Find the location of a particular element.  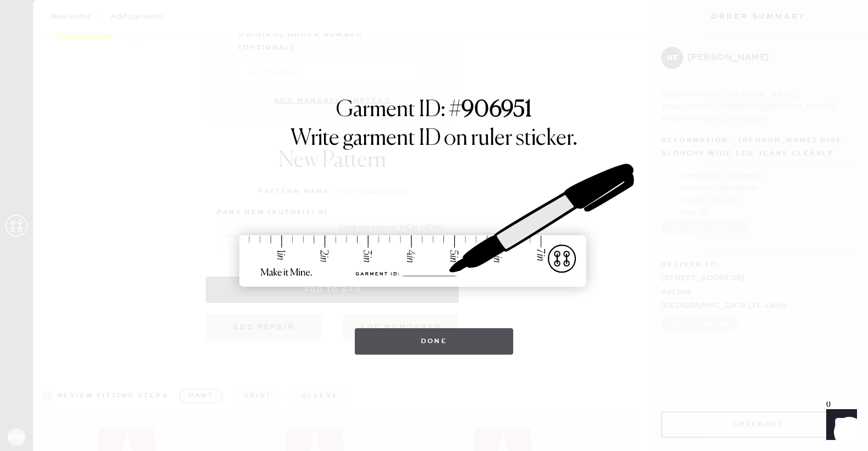

strong: 906951 is located at coordinates (497, 110).